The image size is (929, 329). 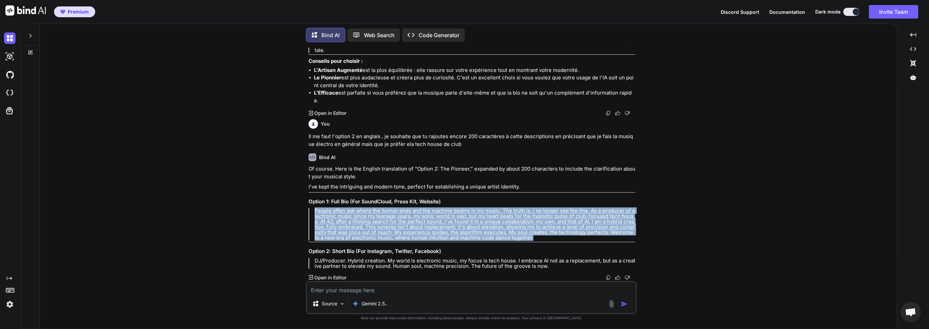 What do you see at coordinates (78, 12) in the screenshot?
I see `span: Premium` at bounding box center [78, 12].